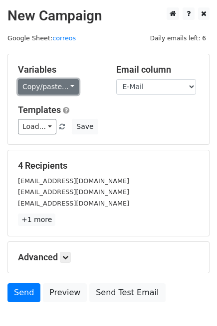 The width and height of the screenshot is (217, 326). Describe the element at coordinates (48, 87) in the screenshot. I see `a: Copy/paste...` at that location.